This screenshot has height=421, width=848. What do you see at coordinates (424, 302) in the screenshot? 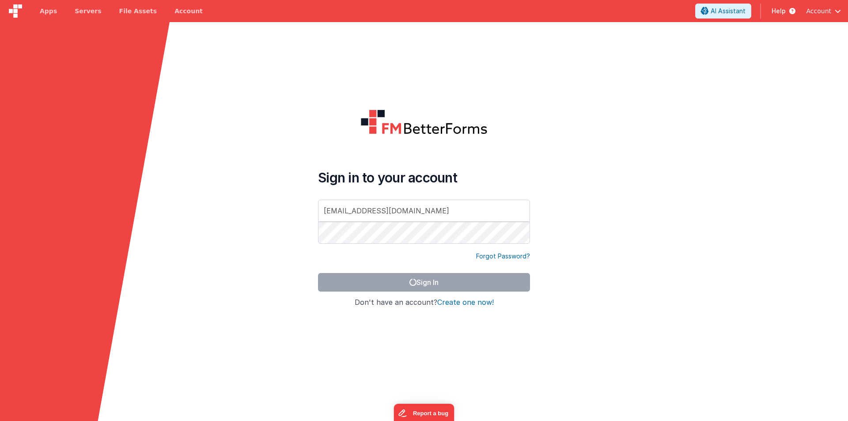
I see `h4: Don't have an account?` at bounding box center [424, 302].